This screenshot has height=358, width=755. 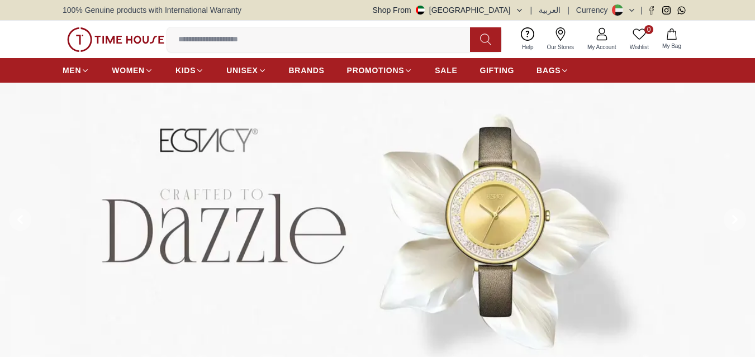 I want to click on a: Facebook, so click(x=651, y=10).